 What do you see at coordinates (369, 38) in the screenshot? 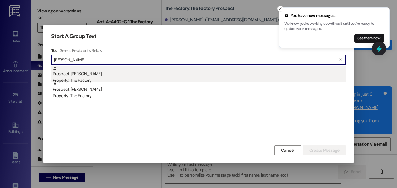
I see `button: See them now!` at bounding box center [369, 38].